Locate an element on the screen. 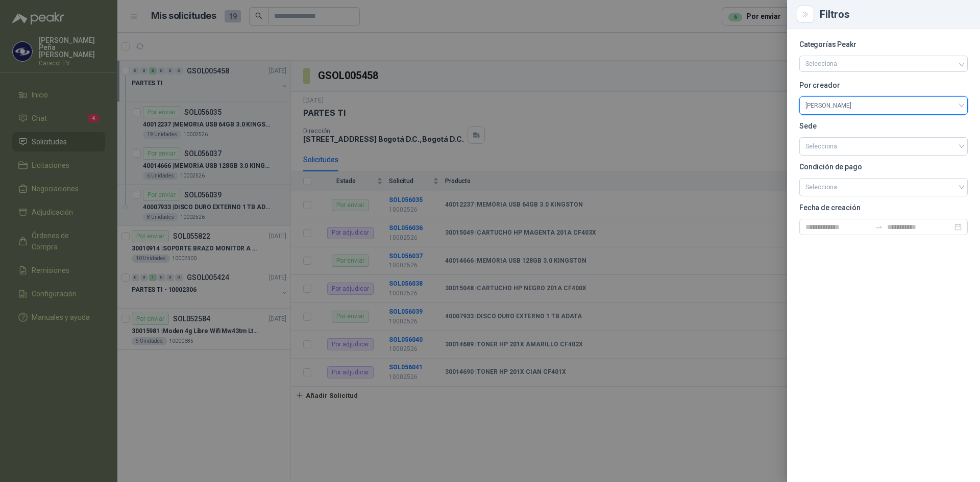 The width and height of the screenshot is (980, 482). p: Categorías Peakr is located at coordinates (883, 45).